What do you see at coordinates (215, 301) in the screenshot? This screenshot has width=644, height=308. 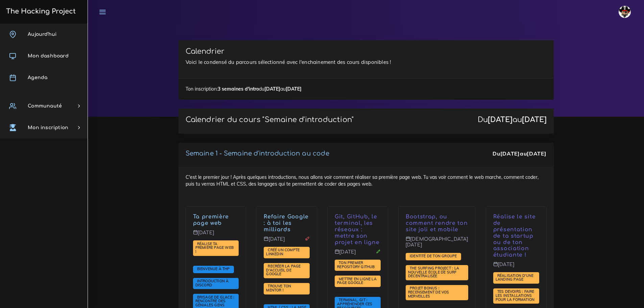 I see `span: Brisage de glace : rencontre des géniales gens` at bounding box center [215, 301].